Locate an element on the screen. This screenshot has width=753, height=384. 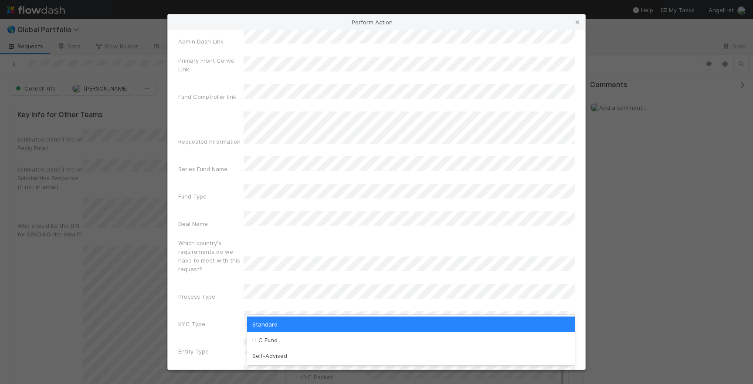
label: Admin Dash Link is located at coordinates (201, 41).